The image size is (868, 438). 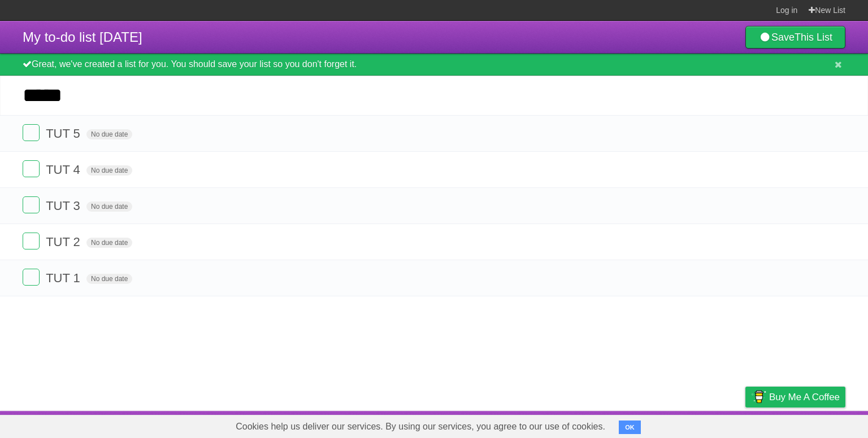 I want to click on a: Developers, so click(x=655, y=425).